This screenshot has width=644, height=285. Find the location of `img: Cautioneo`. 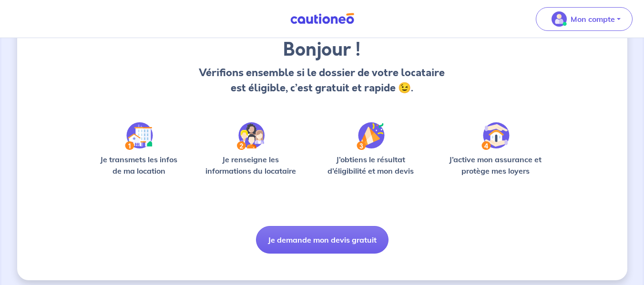

img: Cautioneo is located at coordinates (322, 18).